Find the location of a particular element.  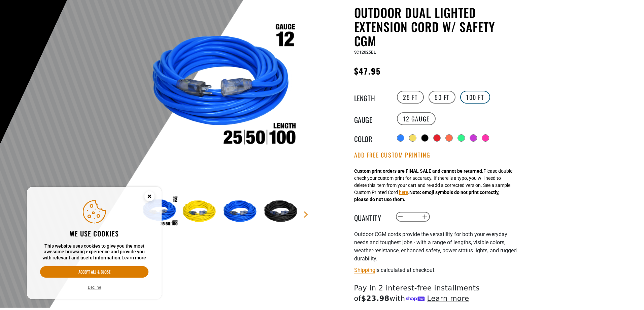

legend: Length is located at coordinates (371, 97).